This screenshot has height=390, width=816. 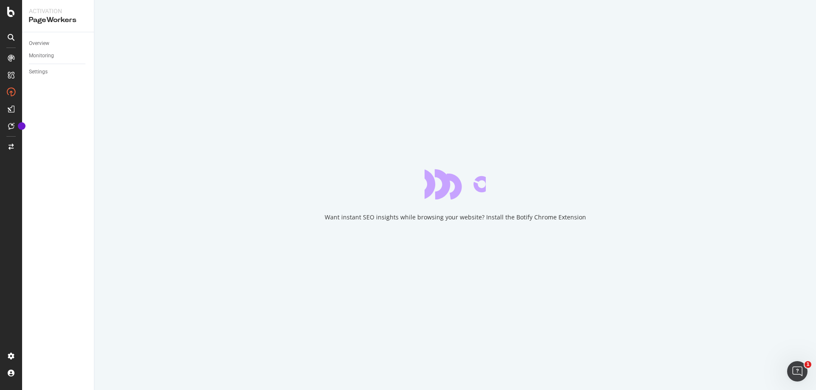 What do you see at coordinates (38, 72) in the screenshot?
I see `div: Settings` at bounding box center [38, 72].